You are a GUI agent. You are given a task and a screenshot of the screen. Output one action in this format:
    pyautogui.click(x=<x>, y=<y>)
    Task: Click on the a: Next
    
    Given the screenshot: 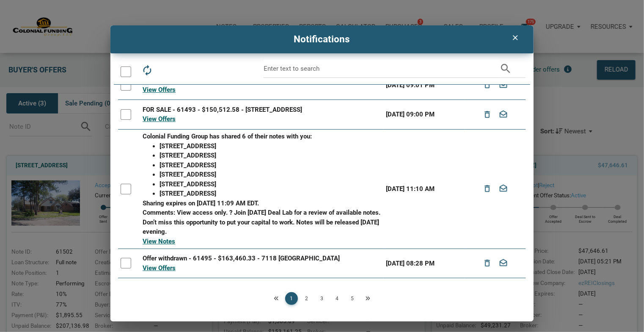 What is the action you would take?
    pyautogui.click(x=368, y=299)
    